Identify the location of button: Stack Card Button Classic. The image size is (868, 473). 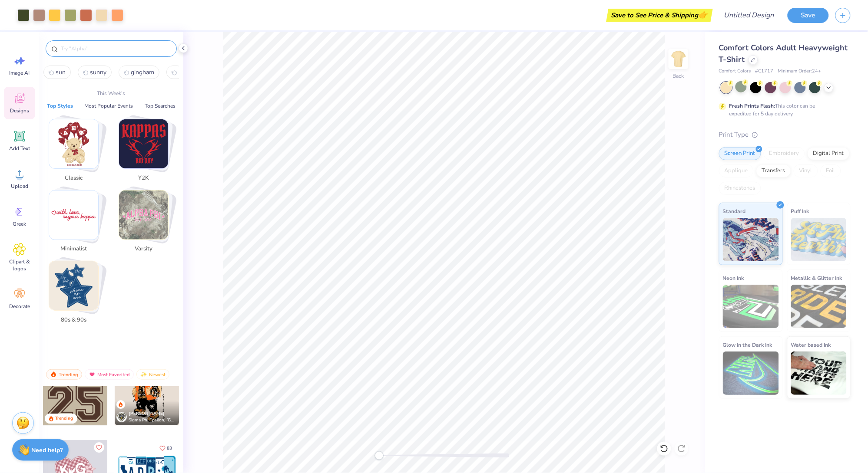
(76, 153).